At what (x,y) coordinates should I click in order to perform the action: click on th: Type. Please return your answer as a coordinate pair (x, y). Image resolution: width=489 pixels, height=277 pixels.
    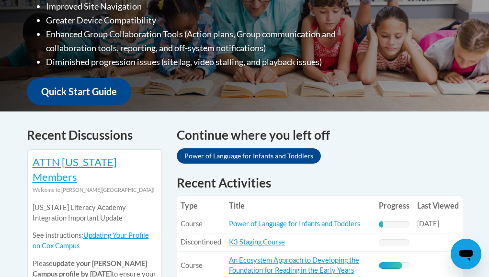
    Looking at the image, I should click on (201, 206).